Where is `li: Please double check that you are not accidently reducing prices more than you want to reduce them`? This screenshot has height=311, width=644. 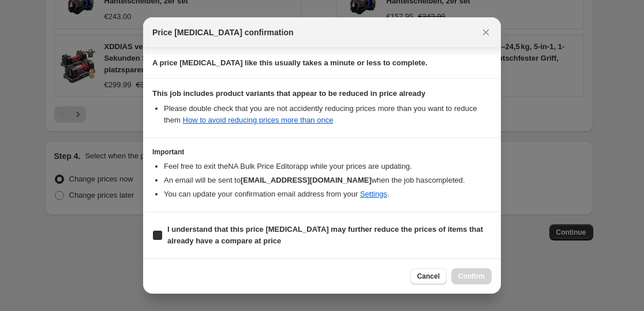
li: Please double check that you are not accidently reducing prices more than you want to reduce them is located at coordinates (328, 114).